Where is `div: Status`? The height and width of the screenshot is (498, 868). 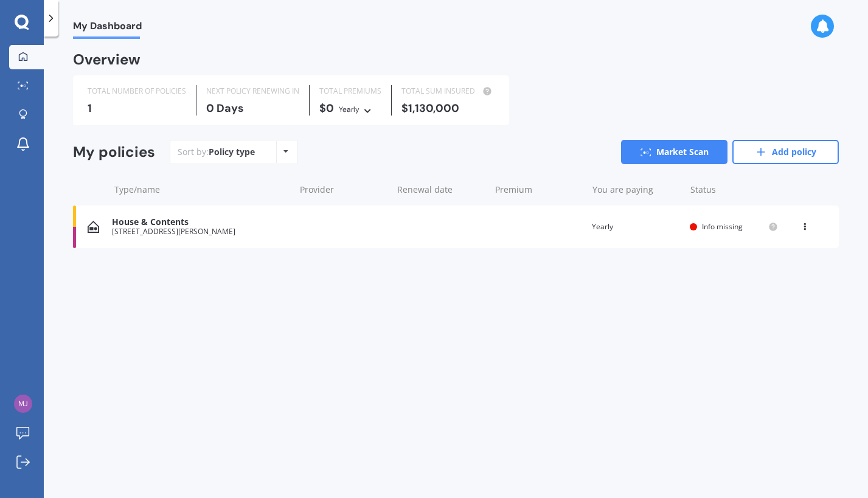 div: Status is located at coordinates (734, 189).